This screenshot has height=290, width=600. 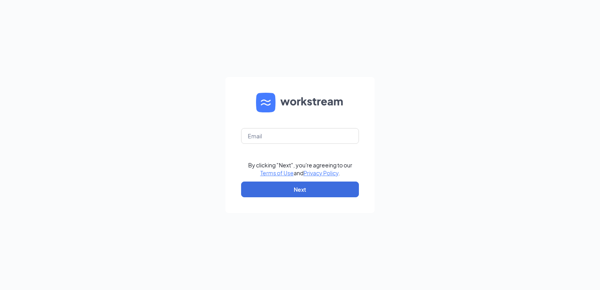 What do you see at coordinates (277, 173) in the screenshot?
I see `a: Terms of Use` at bounding box center [277, 173].